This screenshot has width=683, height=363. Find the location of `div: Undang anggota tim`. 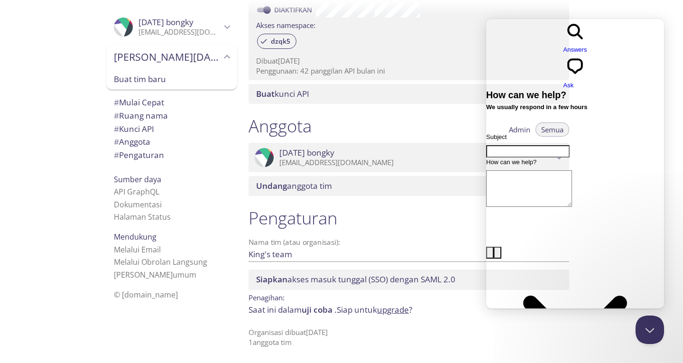

div: Undang anggota tim is located at coordinates (409, 186).